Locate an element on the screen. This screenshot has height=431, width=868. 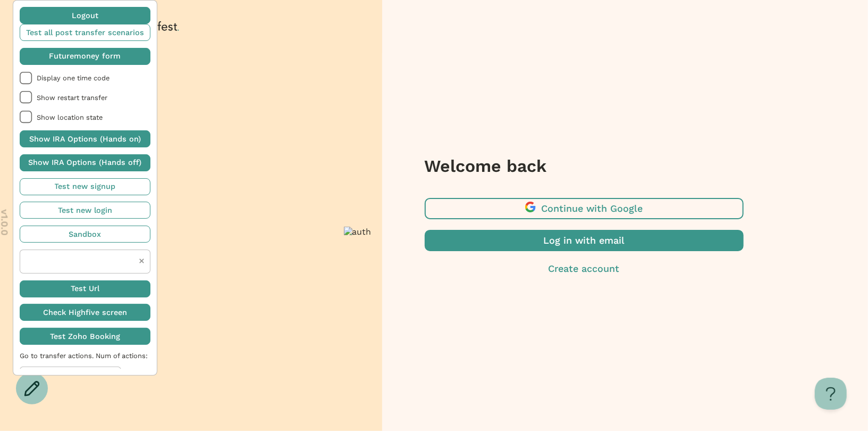
p: Create account is located at coordinates (584, 268).